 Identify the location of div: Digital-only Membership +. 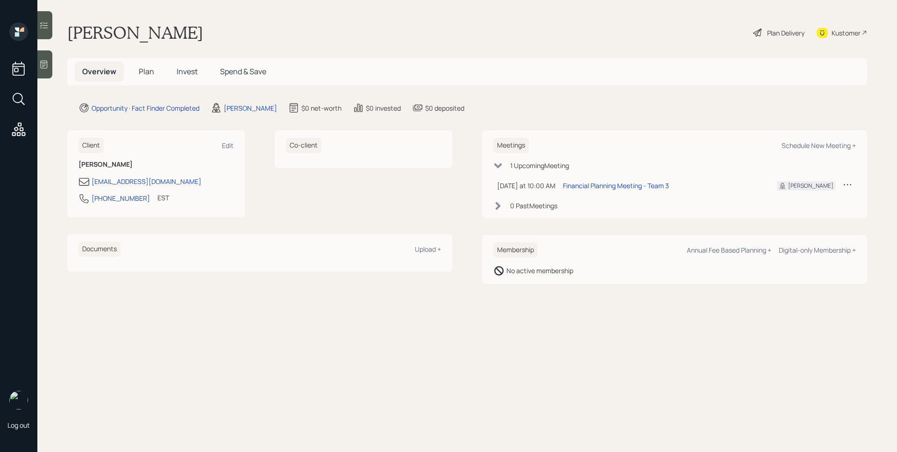
(817, 250).